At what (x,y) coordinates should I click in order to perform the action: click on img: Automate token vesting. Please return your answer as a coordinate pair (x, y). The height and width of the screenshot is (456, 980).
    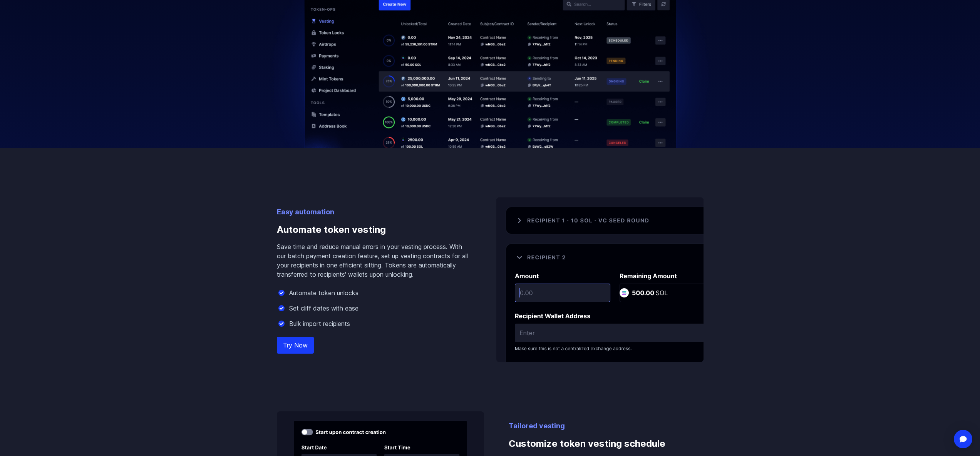
    Looking at the image, I should click on (600, 280).